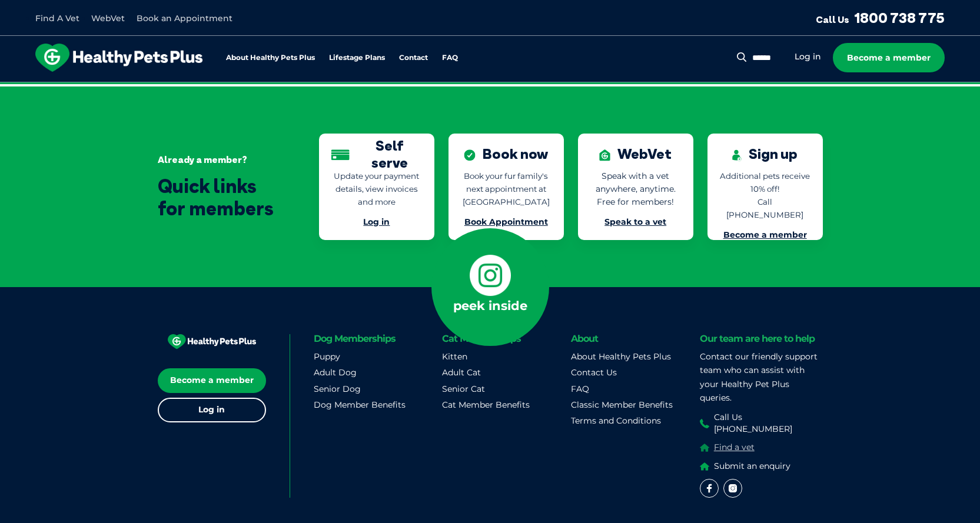 This screenshot has width=980, height=523. Describe the element at coordinates (221, 197) in the screenshot. I see `div: Quick links for members` at that location.